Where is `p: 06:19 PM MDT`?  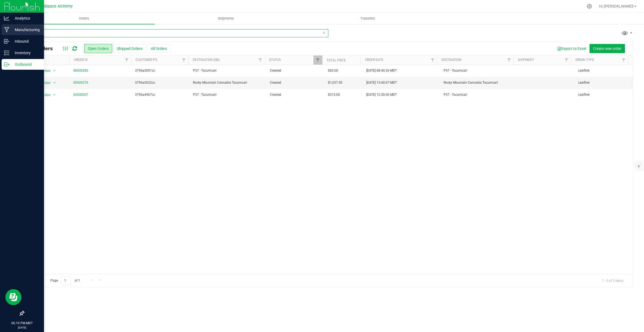
p: 06:19 PM MDT is located at coordinates (22, 323).